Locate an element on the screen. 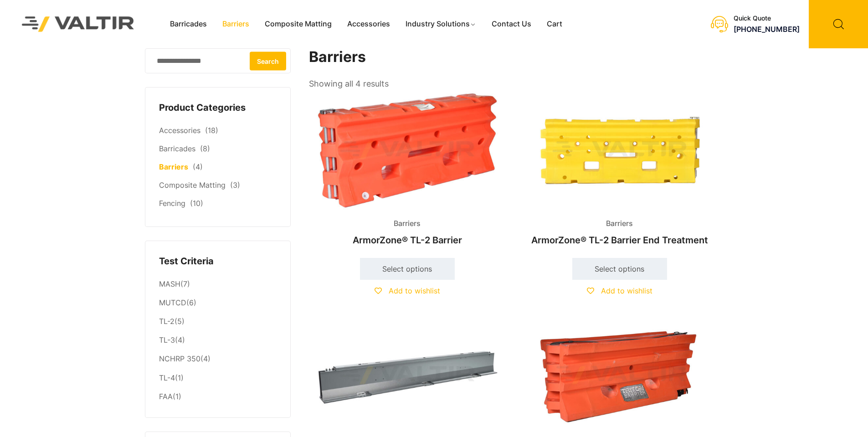 This screenshot has width=868, height=437. h2: ArmorZone® TL-2 Barrier is located at coordinates (407, 240).